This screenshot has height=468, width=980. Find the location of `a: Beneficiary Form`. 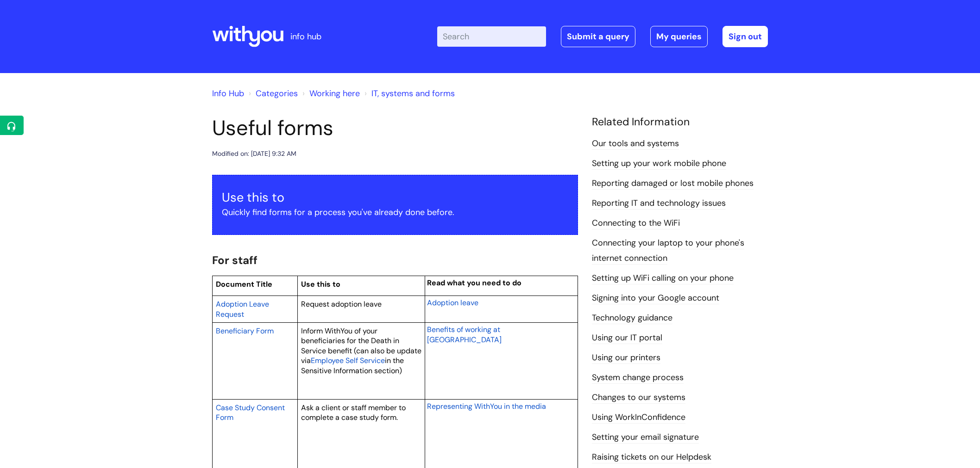

a: Beneficiary Form is located at coordinates (244, 331).